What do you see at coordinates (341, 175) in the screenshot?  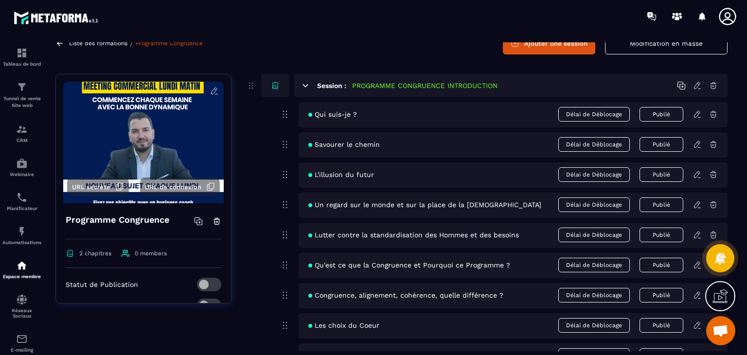 I see `span: L'illusion du futur` at bounding box center [341, 175].